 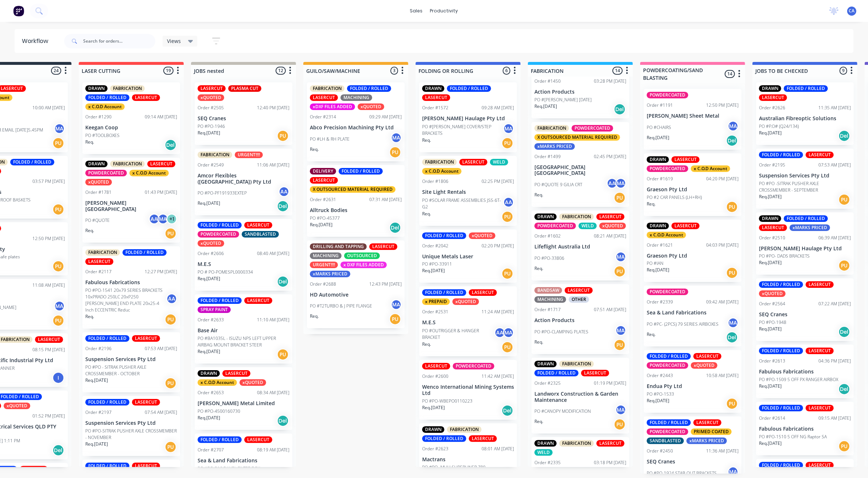 I want to click on div: OTHER, so click(x=579, y=299).